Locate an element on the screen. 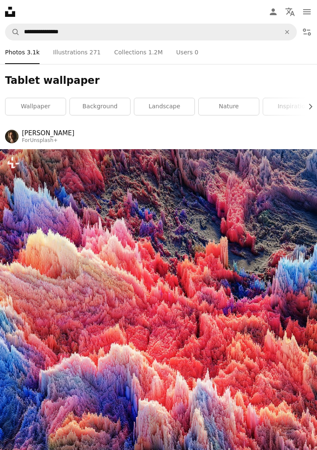 This screenshot has height=450, width=317. img: Go to Alex Shuper's profile is located at coordinates (12, 137).